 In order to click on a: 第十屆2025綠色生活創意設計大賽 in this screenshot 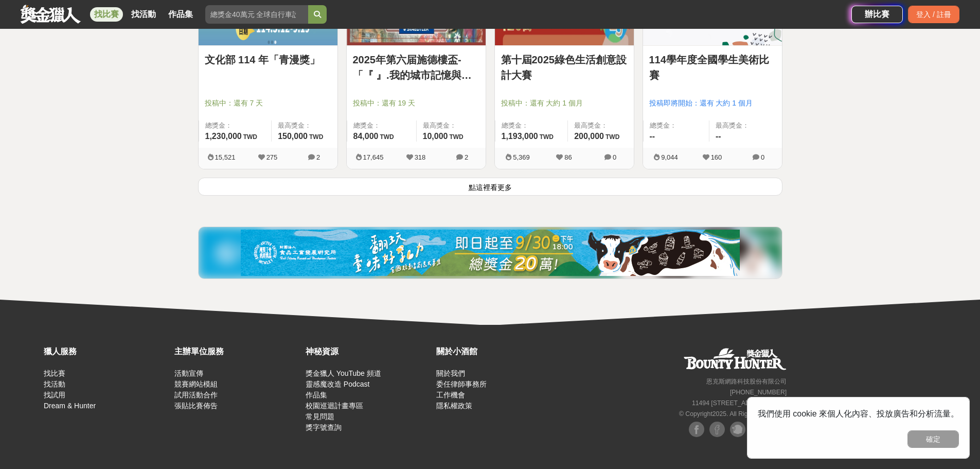, I will do `click(564, 68)`.